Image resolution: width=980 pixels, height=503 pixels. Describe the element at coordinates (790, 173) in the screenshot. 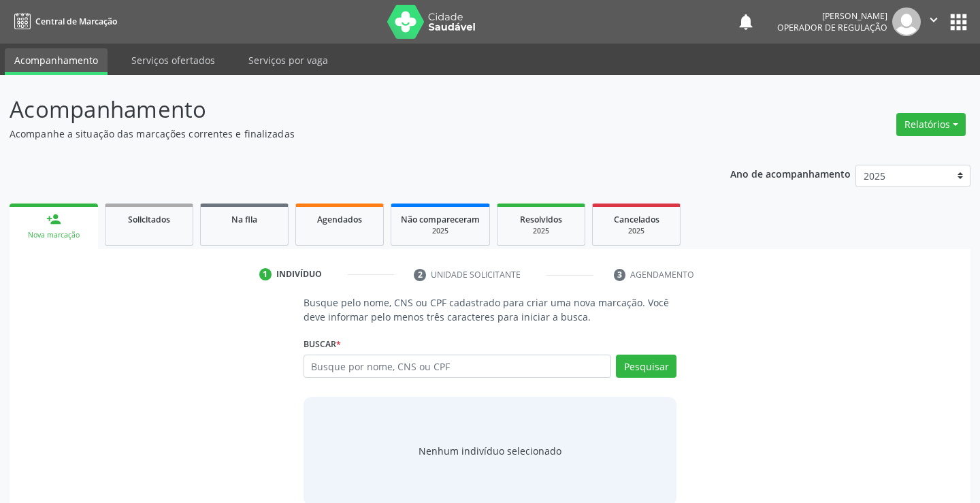

I see `p: Ano de acompanhamento` at that location.